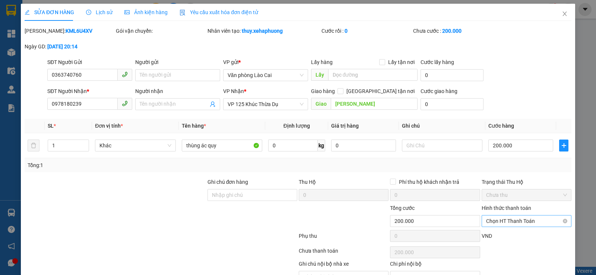  I want to click on label: Cước lấy hàng, so click(437, 62).